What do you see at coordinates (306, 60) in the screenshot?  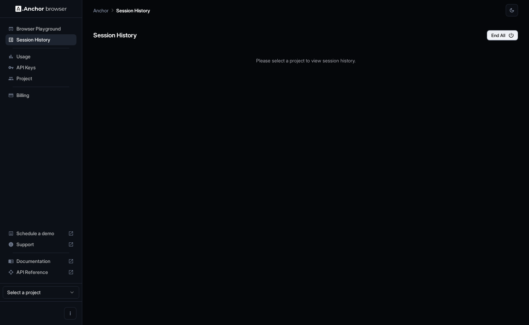 I see `p: Please select a project to view session history.` at bounding box center [306, 60].